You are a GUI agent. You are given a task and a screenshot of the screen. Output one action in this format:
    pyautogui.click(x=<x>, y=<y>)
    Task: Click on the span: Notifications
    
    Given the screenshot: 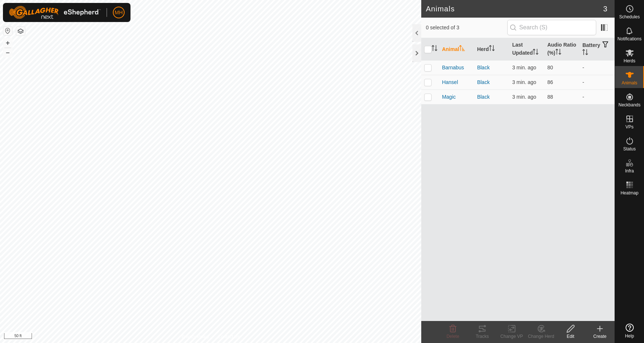 What is the action you would take?
    pyautogui.click(x=629, y=39)
    